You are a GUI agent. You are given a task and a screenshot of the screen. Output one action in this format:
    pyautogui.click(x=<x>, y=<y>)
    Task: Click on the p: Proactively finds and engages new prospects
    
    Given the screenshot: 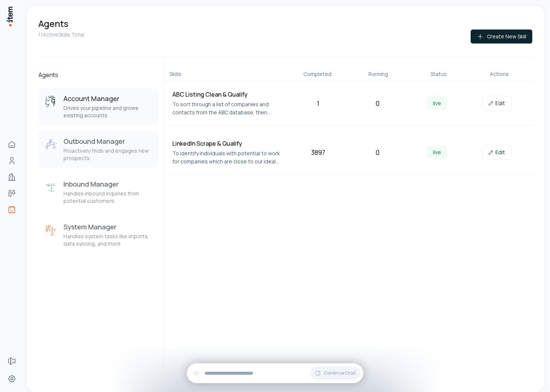 What is the action you would take?
    pyautogui.click(x=108, y=154)
    